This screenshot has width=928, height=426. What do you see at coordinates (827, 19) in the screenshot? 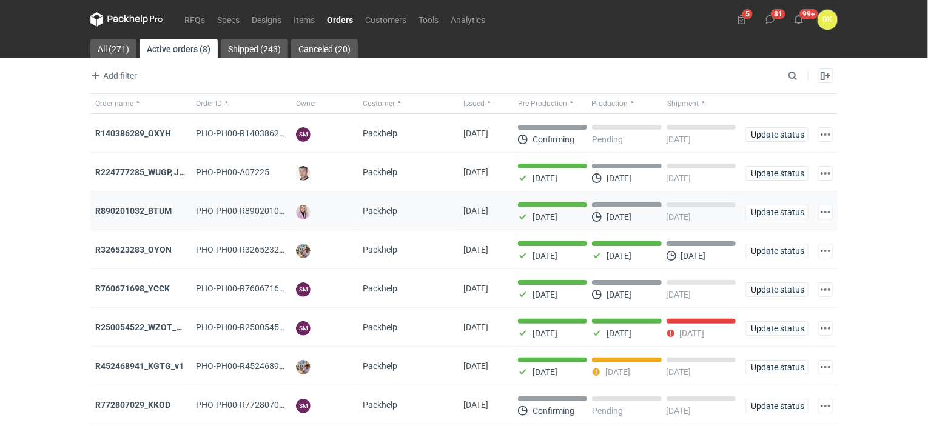
I see `figcaption: DK` at bounding box center [827, 19].